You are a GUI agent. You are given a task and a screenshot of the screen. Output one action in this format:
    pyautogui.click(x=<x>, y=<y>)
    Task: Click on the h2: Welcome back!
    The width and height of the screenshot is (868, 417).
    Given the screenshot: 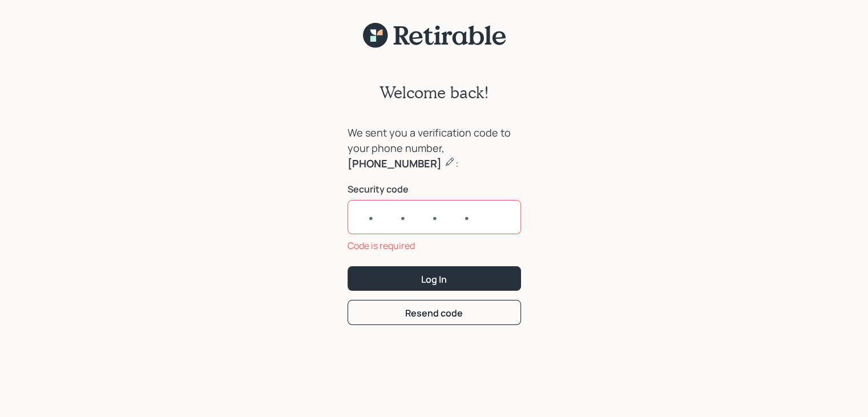 What is the action you would take?
    pyautogui.click(x=434, y=93)
    